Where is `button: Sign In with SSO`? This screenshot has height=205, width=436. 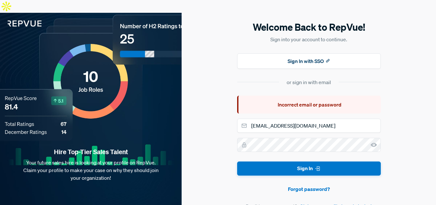 button: Sign In with SSO is located at coordinates (309, 61).